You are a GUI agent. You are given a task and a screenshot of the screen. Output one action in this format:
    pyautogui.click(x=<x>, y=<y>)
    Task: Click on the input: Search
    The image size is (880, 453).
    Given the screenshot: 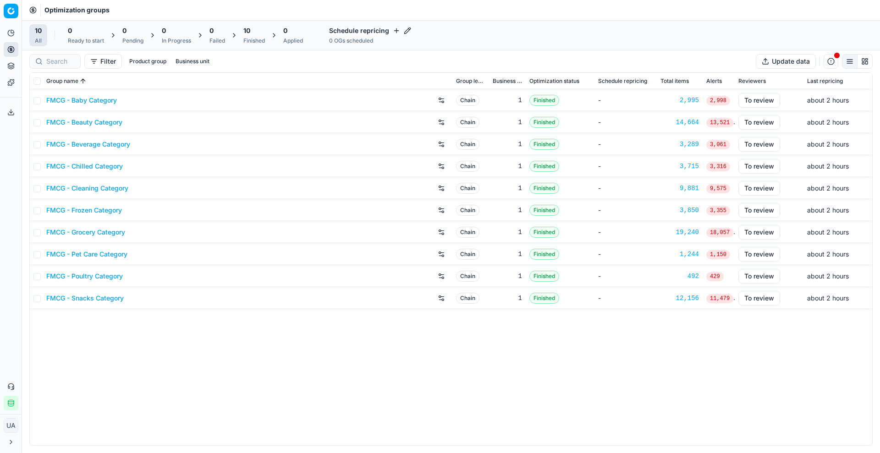 What is the action you would take?
    pyautogui.click(x=61, y=61)
    